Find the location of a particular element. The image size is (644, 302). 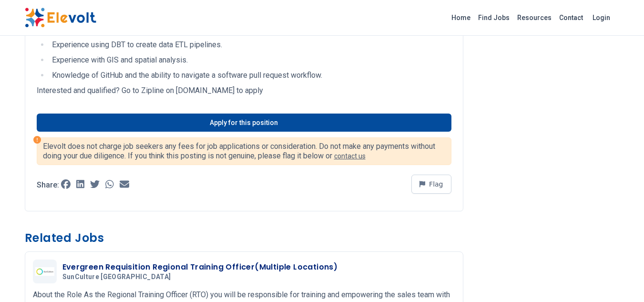

h3: Evergreen Requisition Regional Training Officer(Multiple Locations) is located at coordinates (200, 267).